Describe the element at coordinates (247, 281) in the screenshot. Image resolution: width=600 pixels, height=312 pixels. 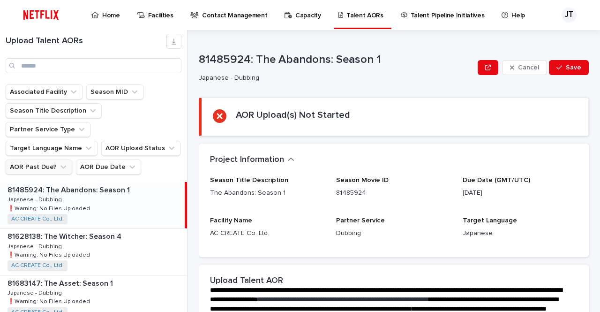
I see `h2: Upload Talent AOR` at that location.